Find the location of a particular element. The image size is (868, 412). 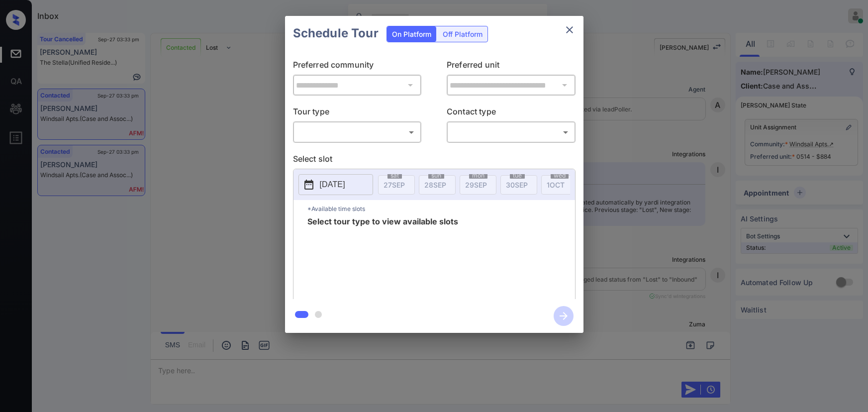

p: Select slot is located at coordinates (434, 161).